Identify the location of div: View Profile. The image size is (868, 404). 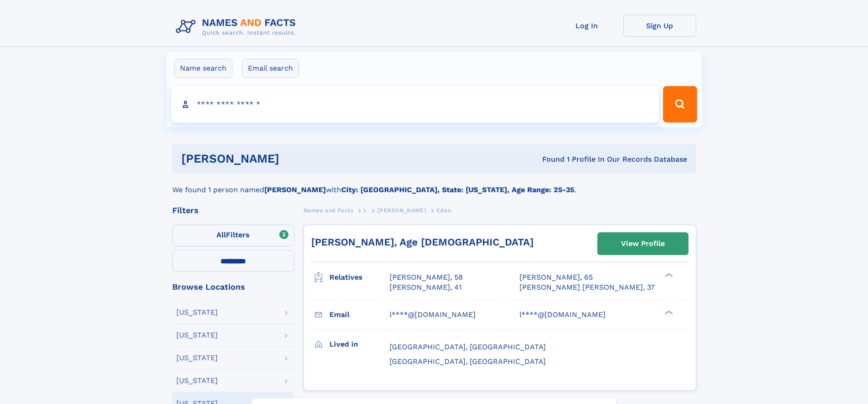
(643, 243).